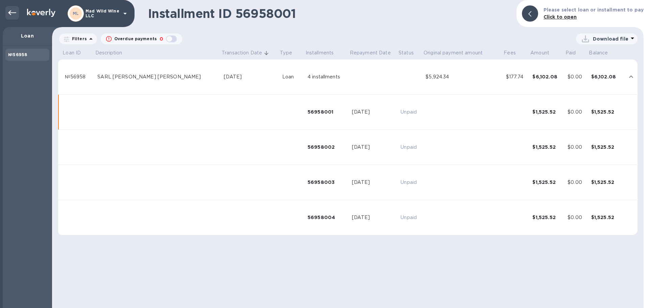 Image resolution: width=649 pixels, height=308 pixels. What do you see at coordinates (320, 53) in the screenshot?
I see `p: Installments` at bounding box center [320, 53].